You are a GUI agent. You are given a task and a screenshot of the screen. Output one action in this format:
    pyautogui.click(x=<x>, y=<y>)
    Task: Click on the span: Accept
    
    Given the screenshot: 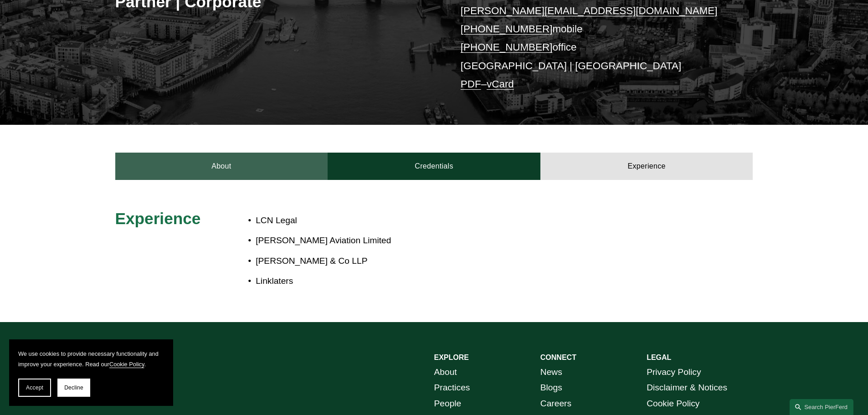 What is the action you would take?
    pyautogui.click(x=34, y=388)
    